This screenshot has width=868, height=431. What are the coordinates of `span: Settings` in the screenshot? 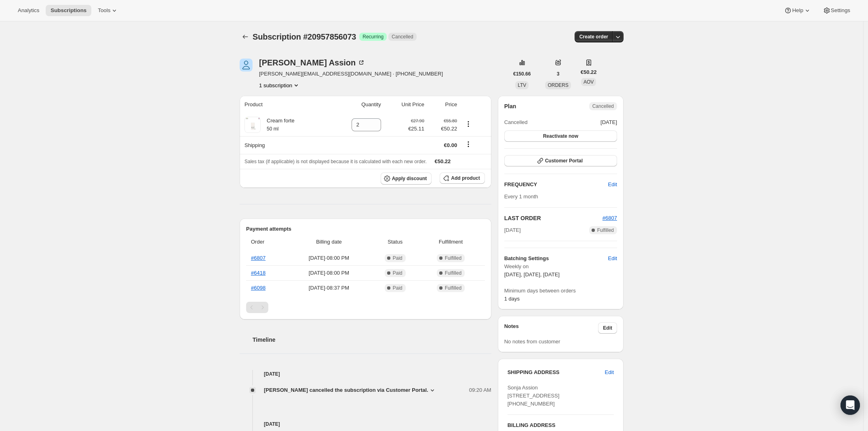 It's located at (840, 10).